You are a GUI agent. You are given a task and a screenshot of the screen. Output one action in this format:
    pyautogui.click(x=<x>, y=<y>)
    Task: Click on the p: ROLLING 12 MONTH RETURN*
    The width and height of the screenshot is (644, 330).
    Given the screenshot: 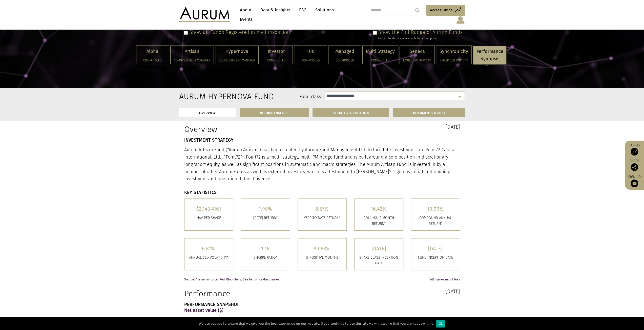 What is the action you would take?
    pyautogui.click(x=379, y=220)
    